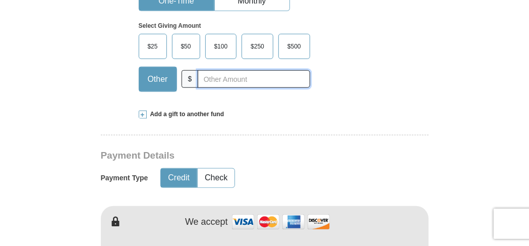 This screenshot has width=529, height=246. What do you see at coordinates (254, 79) in the screenshot?
I see `input: Other Amount` at bounding box center [254, 79].